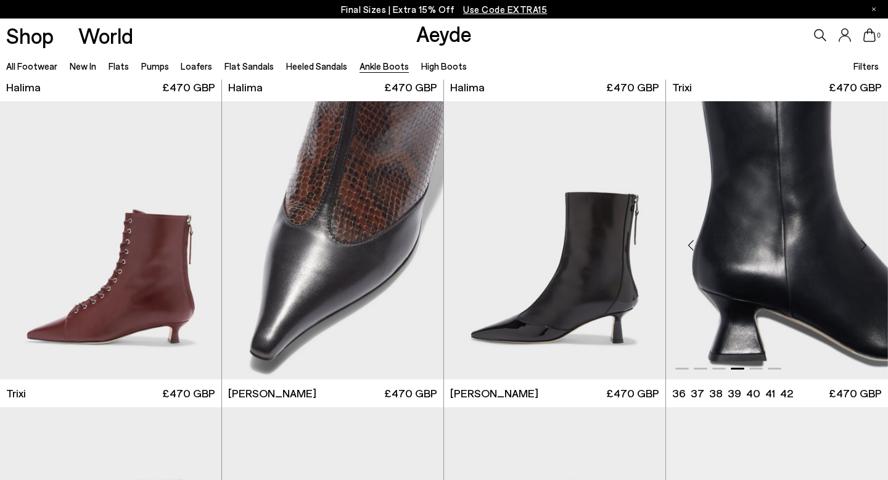 This screenshot has height=480, width=888. I want to click on ul: variant, so click(731, 393).